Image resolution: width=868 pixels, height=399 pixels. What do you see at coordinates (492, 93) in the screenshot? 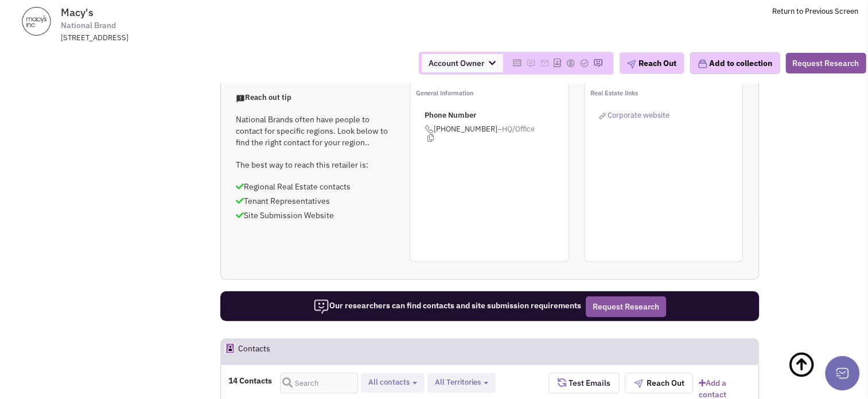
I see `p: General information` at bounding box center [492, 93].